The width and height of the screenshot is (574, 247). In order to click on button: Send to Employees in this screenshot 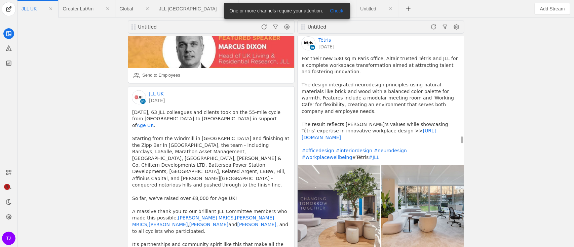, I will do `click(157, 75)`.